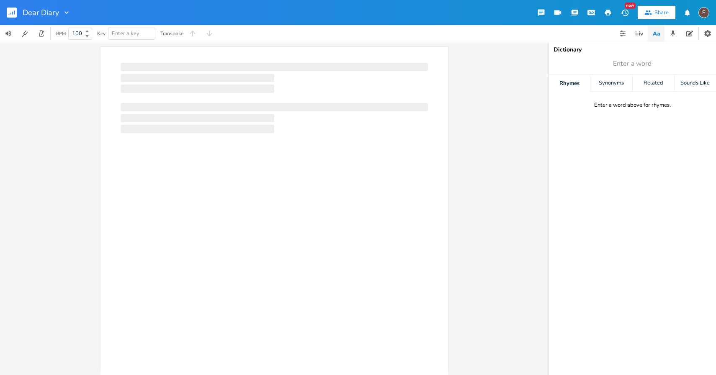 Image resolution: width=716 pixels, height=375 pixels. I want to click on div: Sounds Like, so click(695, 83).